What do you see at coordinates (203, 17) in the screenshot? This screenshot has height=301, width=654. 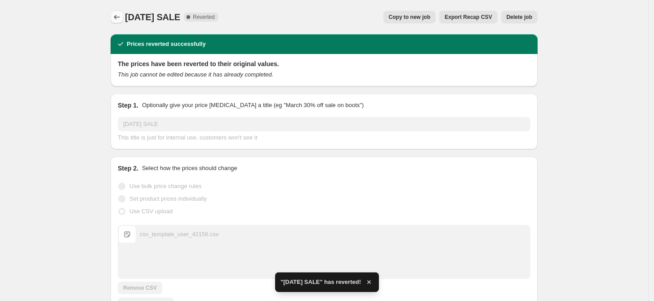 I see `span: Reverted` at bounding box center [203, 17].